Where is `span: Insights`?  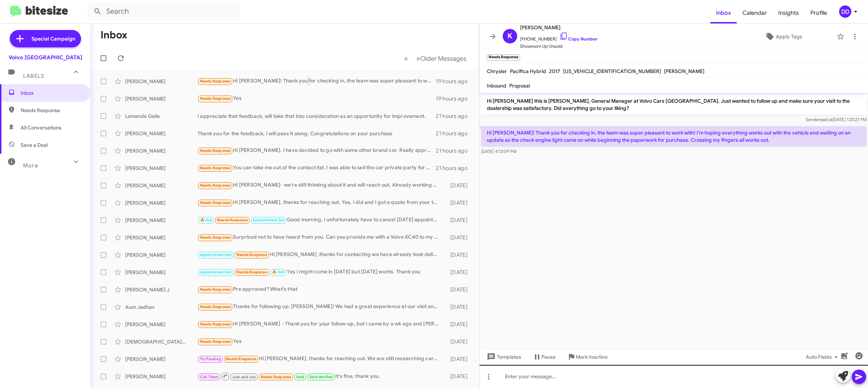 span: Insights is located at coordinates (788, 13).